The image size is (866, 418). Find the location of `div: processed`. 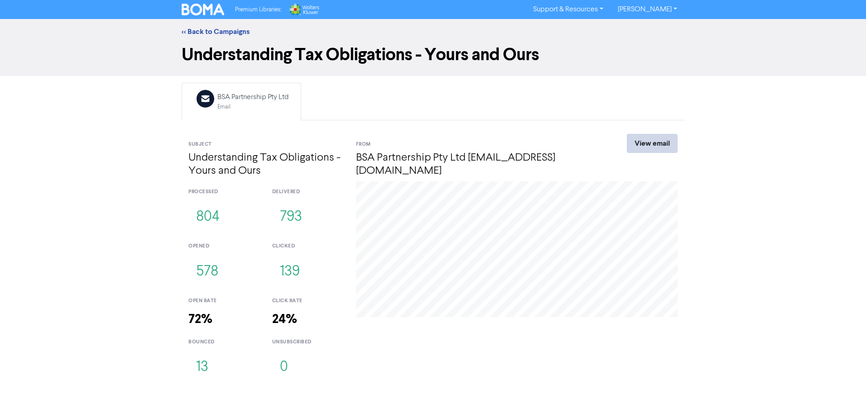

div: processed is located at coordinates (223, 192).